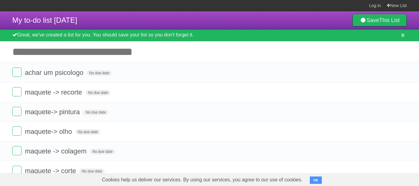 This screenshot has height=186, width=419. I want to click on span: maquete -> colagem, so click(56, 151).